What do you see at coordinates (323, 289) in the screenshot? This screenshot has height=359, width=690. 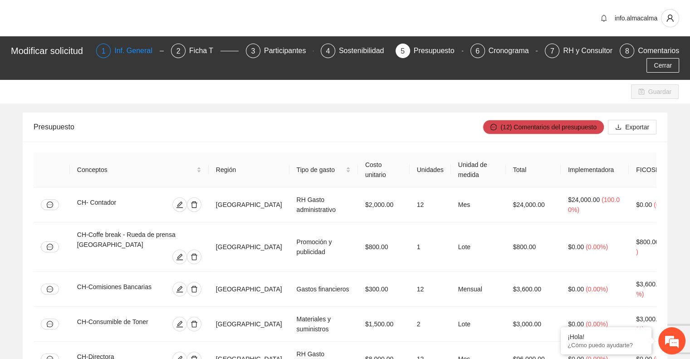 I see `td: Gastos financieros` at bounding box center [323, 289].